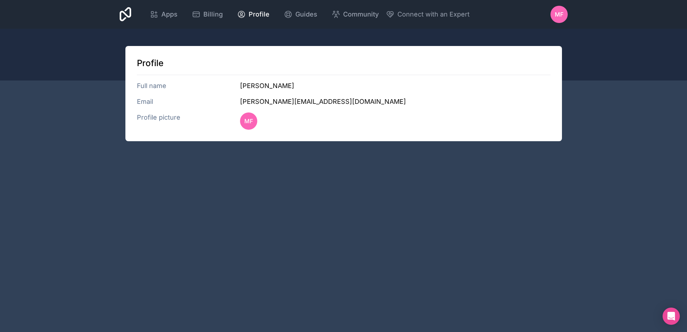 The width and height of the screenshot is (687, 332). What do you see at coordinates (169, 14) in the screenshot?
I see `span: Apps` at bounding box center [169, 14].